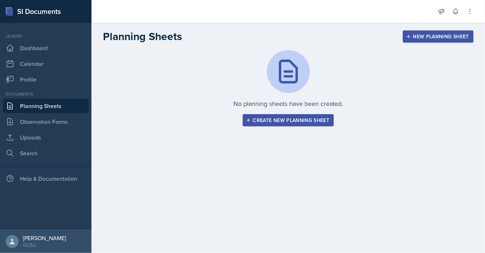 The image size is (485, 253). What do you see at coordinates (142, 36) in the screenshot?
I see `h2: Planning Sheets` at bounding box center [142, 36].